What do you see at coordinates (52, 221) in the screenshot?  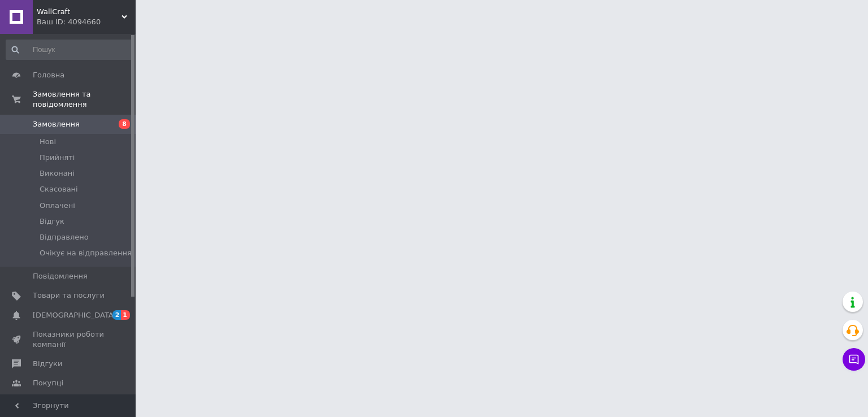 I see `span: Відгук` at bounding box center [52, 221].